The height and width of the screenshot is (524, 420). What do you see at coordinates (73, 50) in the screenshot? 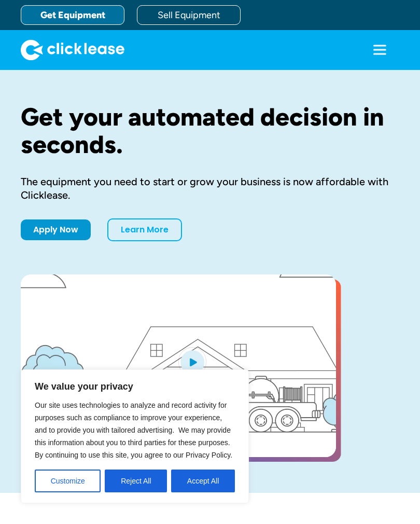
I see `img: Clicklease logo` at bounding box center [73, 50].